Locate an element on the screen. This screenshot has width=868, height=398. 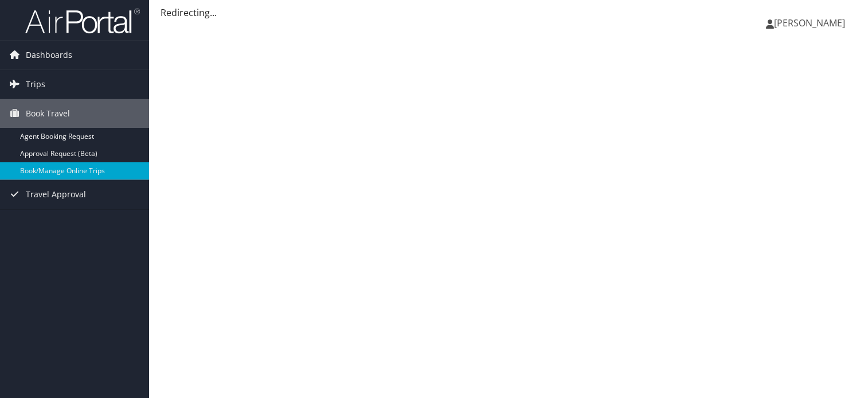
span: Trips is located at coordinates (36, 84).